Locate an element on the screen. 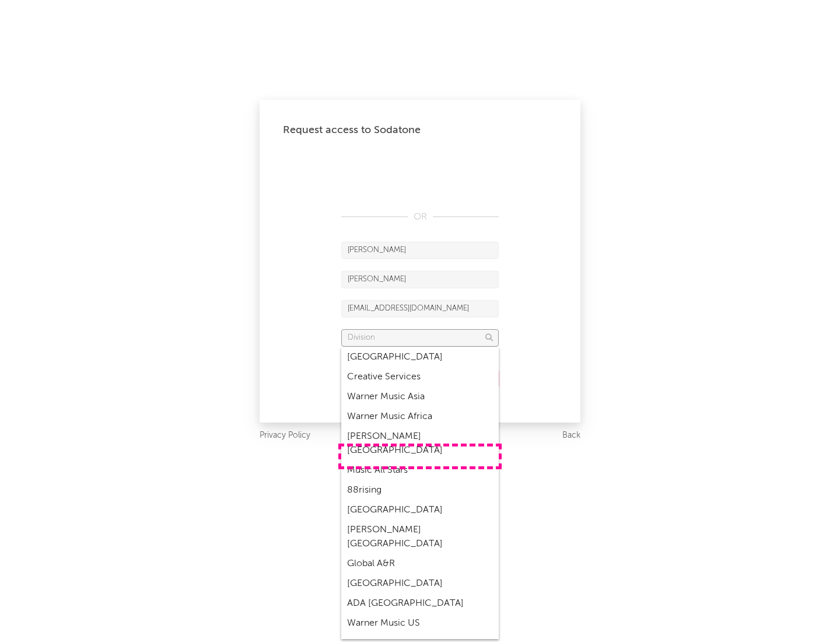 Image resolution: width=840 pixels, height=642 pixels. input: First Name is located at coordinates (420, 250).